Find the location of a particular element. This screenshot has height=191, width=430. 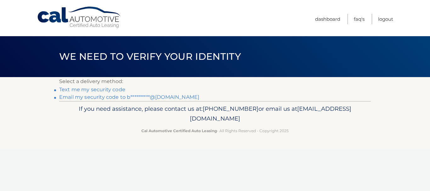

a: FAQ's is located at coordinates (359, 19).